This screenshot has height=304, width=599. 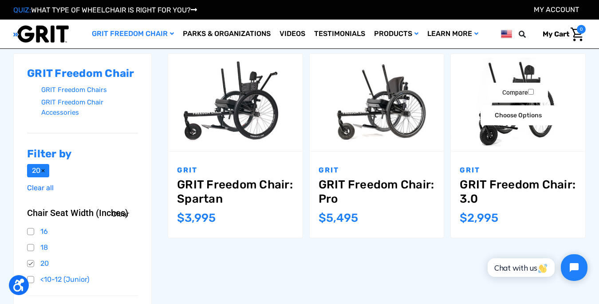 I want to click on span: My Cart, so click(x=556, y=34).